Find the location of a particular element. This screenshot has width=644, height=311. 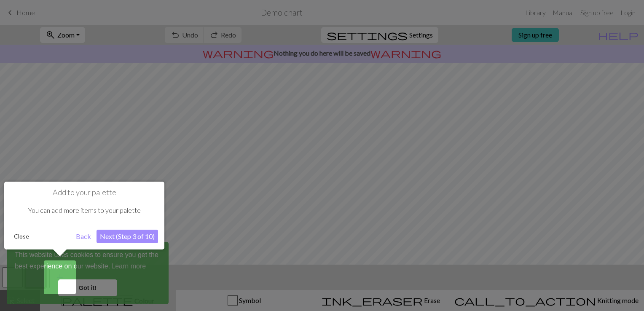

h1: Add to your palette is located at coordinates (84, 193).